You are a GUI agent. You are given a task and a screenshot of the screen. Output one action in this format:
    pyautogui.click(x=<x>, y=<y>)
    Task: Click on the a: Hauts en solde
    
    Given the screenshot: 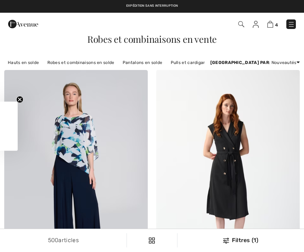 What is the action you would take?
    pyautogui.click(x=23, y=63)
    